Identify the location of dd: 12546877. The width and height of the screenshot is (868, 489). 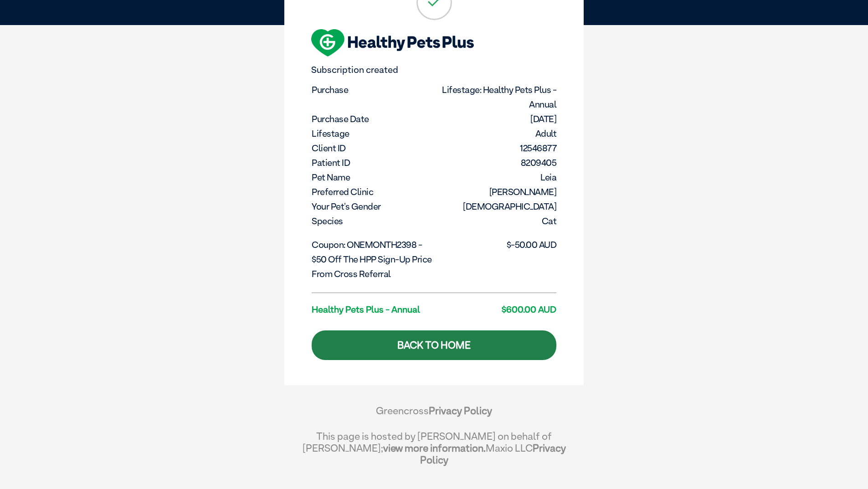
(496, 149).